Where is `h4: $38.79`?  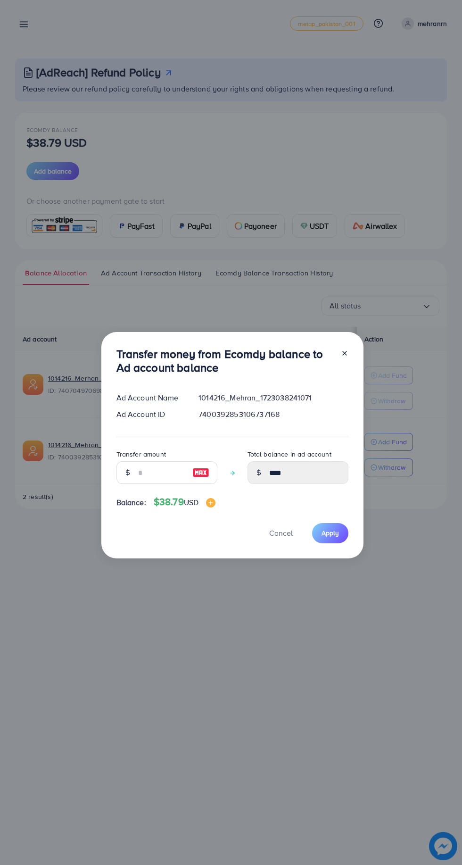
h4: $38.79 is located at coordinates (184, 502).